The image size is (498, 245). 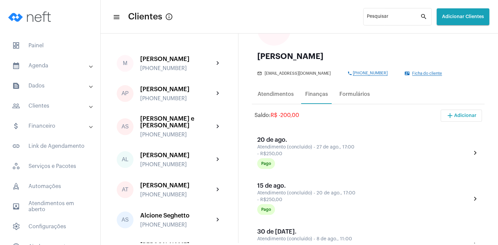 I want to click on span: Atendimentos em aberto, so click(x=50, y=206).